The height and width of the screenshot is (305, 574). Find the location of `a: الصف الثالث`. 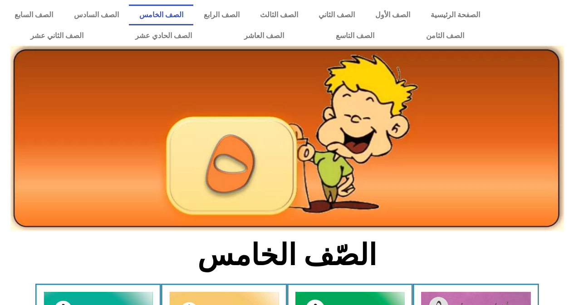

a: الصف الثالث is located at coordinates (279, 15).